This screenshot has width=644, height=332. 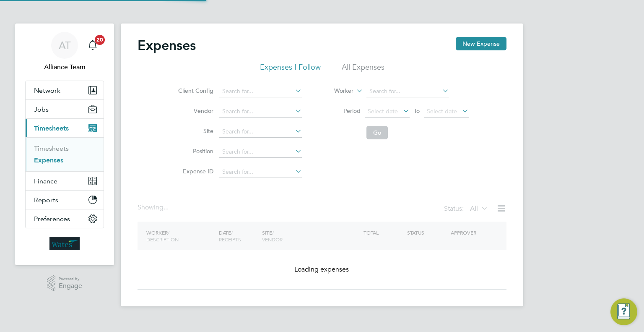 What do you see at coordinates (377, 133) in the screenshot?
I see `button: Go` at bounding box center [377, 133].